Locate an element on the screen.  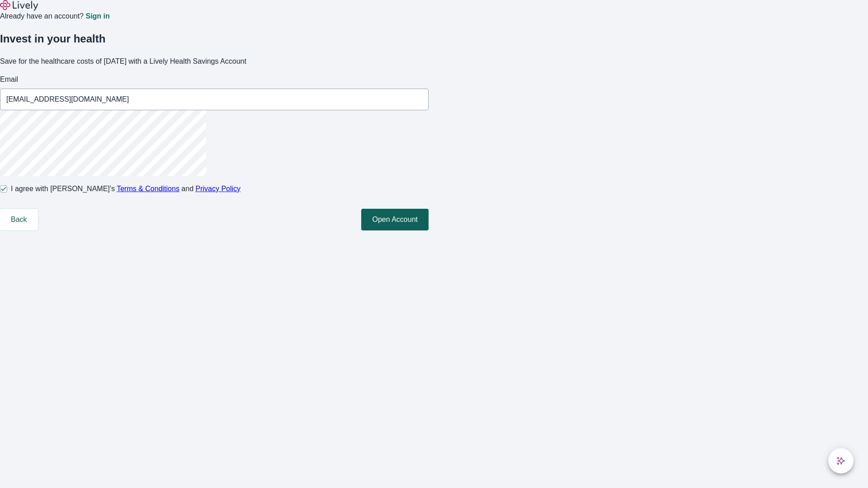
button: chat is located at coordinates (841, 461).